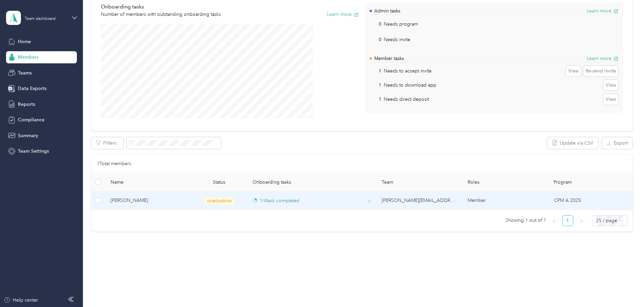 The height and width of the screenshot is (307, 644). What do you see at coordinates (591, 201) in the screenshot?
I see `td: CPM A 2025` at bounding box center [591, 201].